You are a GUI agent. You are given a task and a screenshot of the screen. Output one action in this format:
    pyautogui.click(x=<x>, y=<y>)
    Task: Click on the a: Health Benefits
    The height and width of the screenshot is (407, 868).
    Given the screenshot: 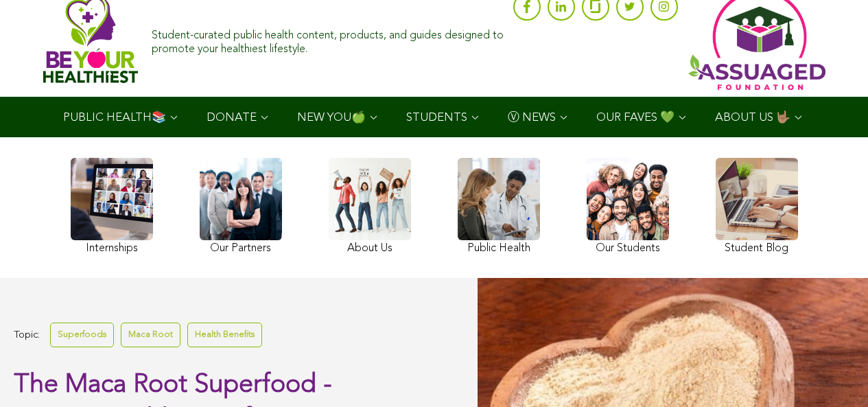 What is the action you would take?
    pyautogui.click(x=224, y=334)
    